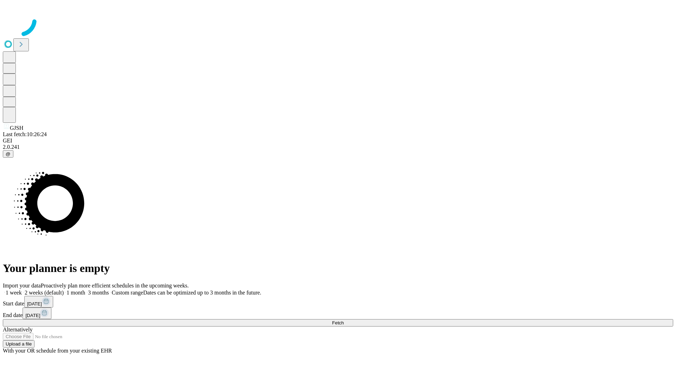 This screenshot has height=380, width=676. I want to click on button: Upload a file, so click(19, 344).